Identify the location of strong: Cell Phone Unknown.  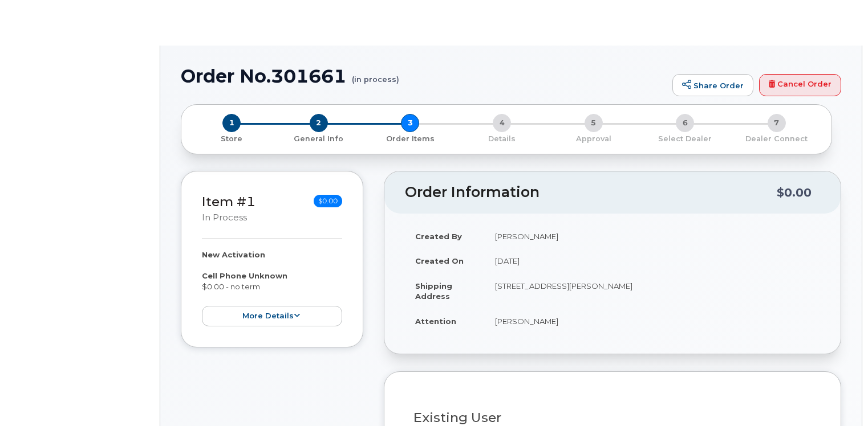
(245, 276).